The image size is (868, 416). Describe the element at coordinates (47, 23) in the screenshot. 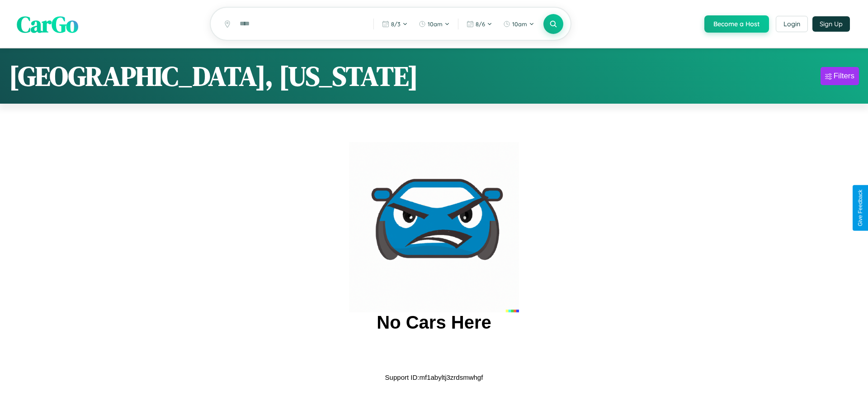

I see `span: CarGo` at that location.